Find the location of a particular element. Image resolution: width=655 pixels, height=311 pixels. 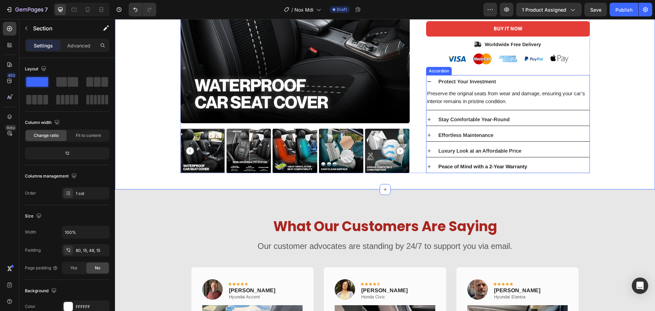

div: 1 col is located at coordinates (92, 194).